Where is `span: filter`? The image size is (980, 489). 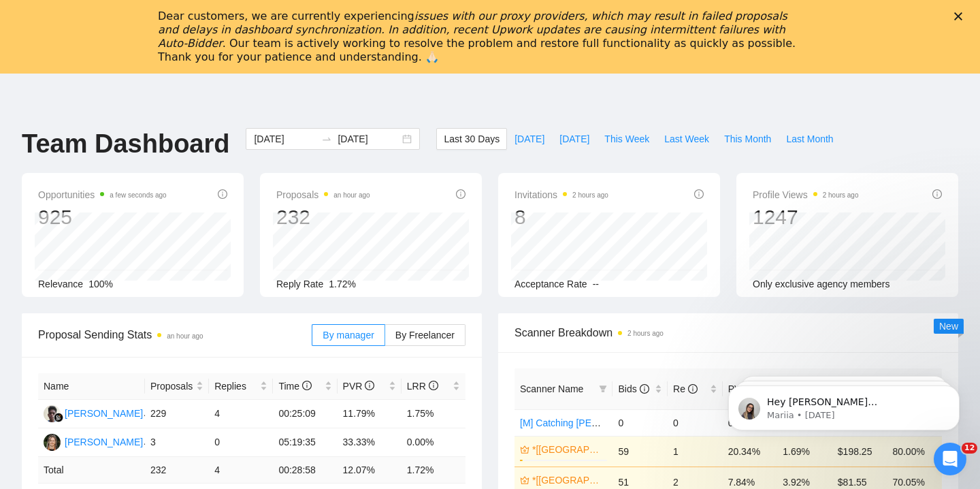
span: filter is located at coordinates (603, 389).